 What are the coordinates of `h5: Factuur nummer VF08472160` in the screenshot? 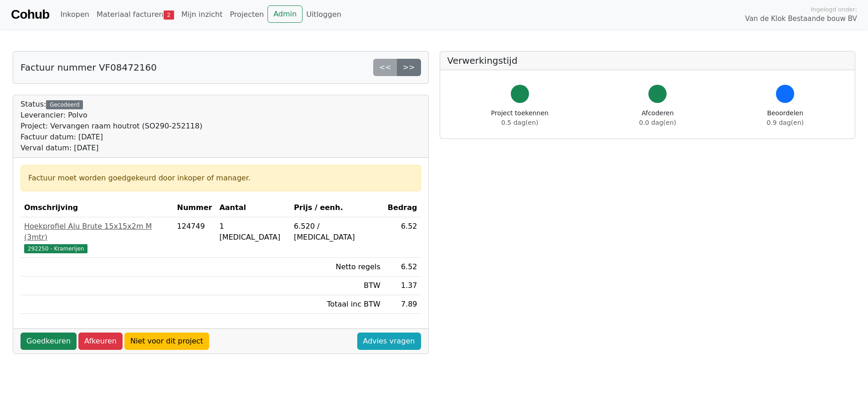 It's located at (88, 68).